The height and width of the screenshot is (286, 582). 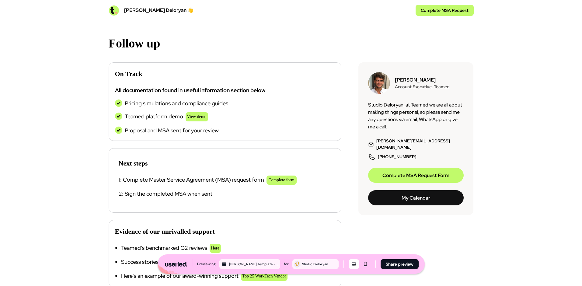 I want to click on button: Desktop mode, so click(x=354, y=264).